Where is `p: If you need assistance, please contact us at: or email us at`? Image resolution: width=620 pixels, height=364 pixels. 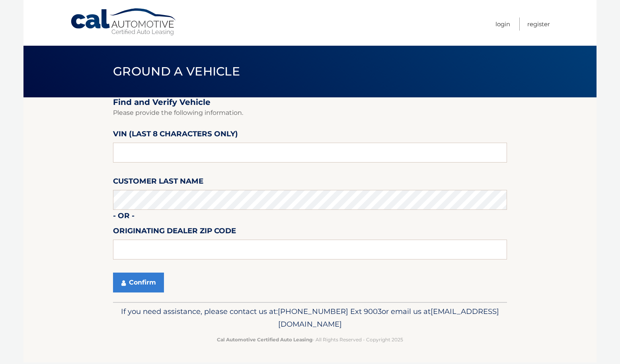
p: If you need assistance, please contact us at: or email us at is located at coordinates (310, 318).